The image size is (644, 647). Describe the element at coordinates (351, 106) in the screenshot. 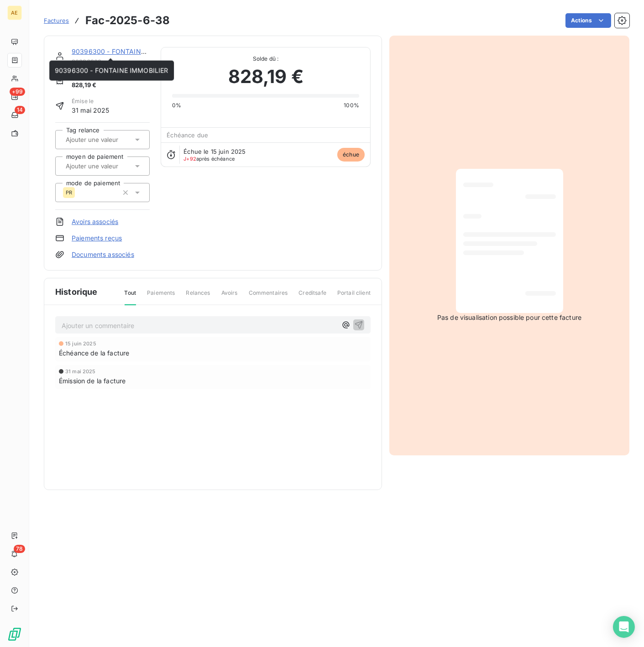

I see `span: 100%` at that location.